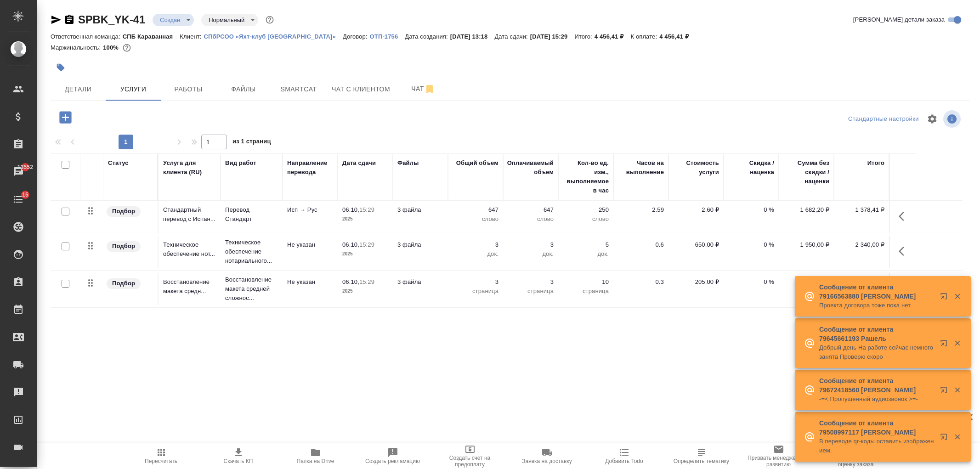 The image size is (980, 469). I want to click on p: Восстановление макета средней сложнос..., so click(251, 289).